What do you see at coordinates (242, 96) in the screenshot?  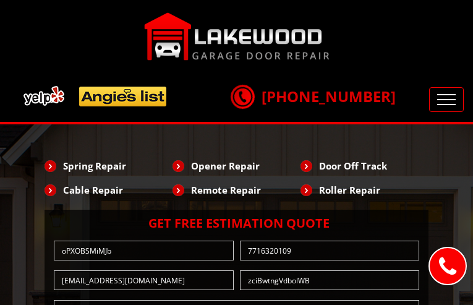 I see `img: call.png` at bounding box center [242, 96].